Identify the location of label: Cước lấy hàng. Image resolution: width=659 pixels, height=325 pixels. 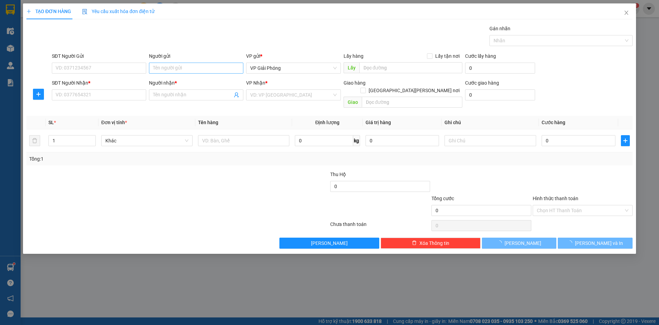
(481, 56).